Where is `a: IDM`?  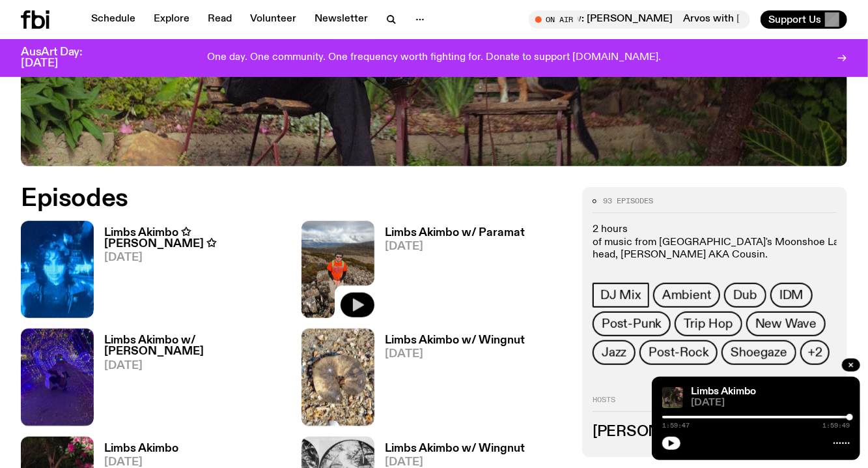
a: IDM is located at coordinates (791, 295).